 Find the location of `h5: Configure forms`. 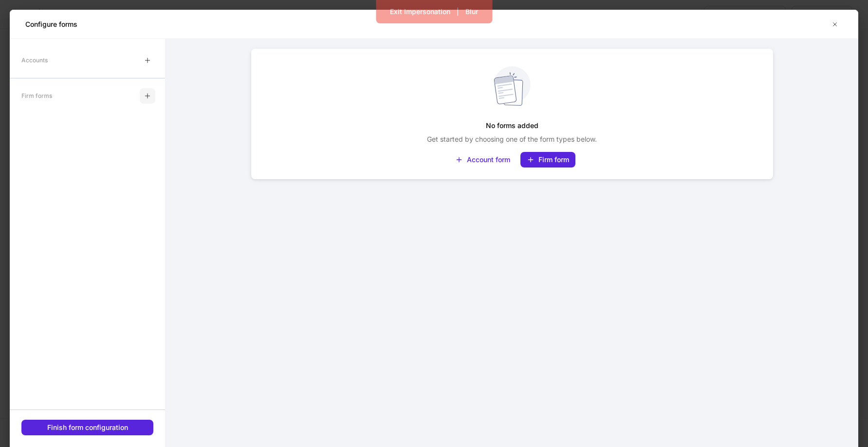

h5: Configure forms is located at coordinates (51, 25).